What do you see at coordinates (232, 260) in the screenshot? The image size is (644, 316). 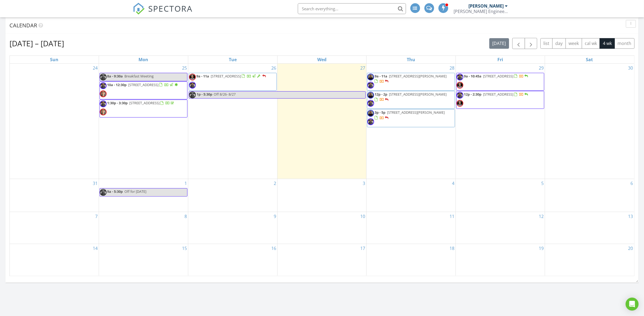 I see `td: Go to September 16, 2025` at bounding box center [232, 260].